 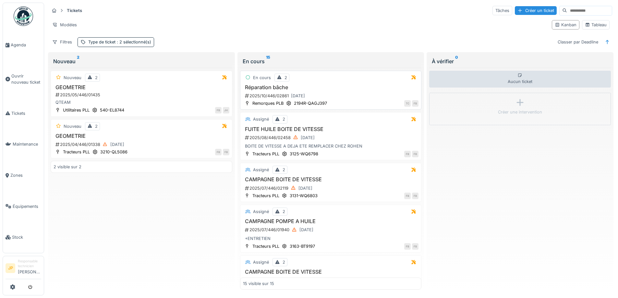 What do you see at coordinates (23, 79) in the screenshot?
I see `a: Ouvrir nouveau ticket` at bounding box center [23, 79].